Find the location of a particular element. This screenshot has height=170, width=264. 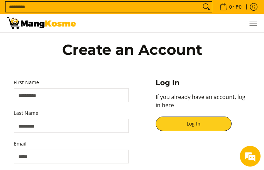

button: Menu is located at coordinates (253, 23).